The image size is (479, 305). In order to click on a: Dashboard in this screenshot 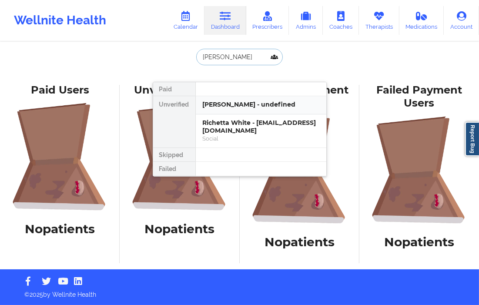, I will do `click(225, 20)`.